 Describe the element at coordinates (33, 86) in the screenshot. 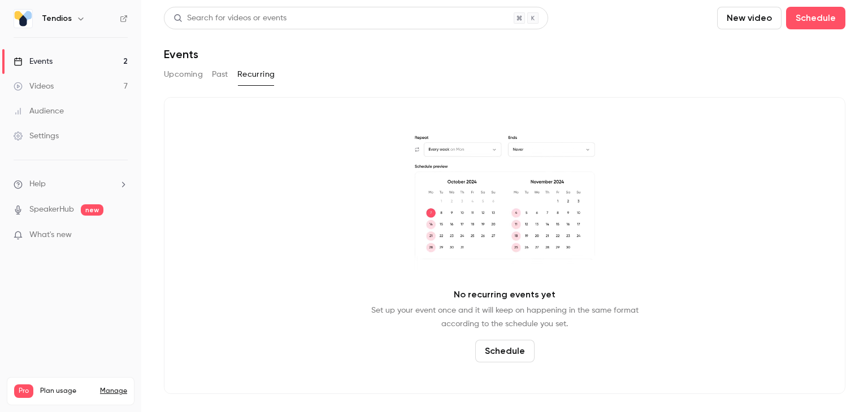

I see `div: Videos` at that location.